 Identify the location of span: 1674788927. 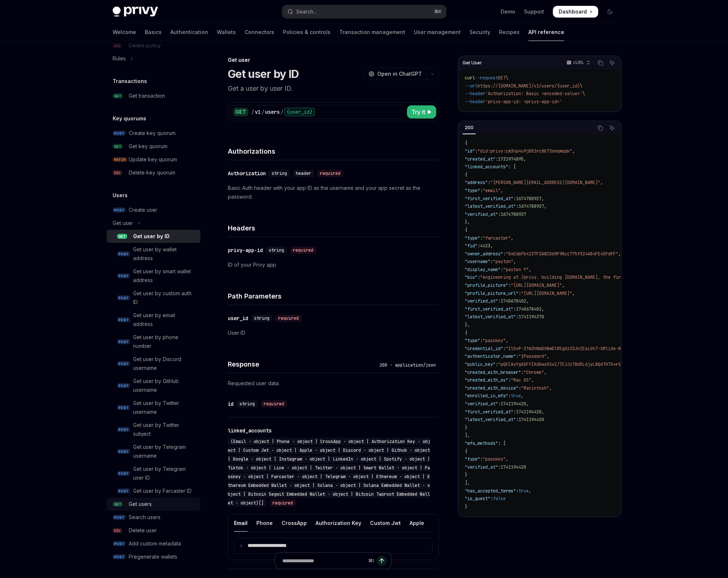
(531, 206).